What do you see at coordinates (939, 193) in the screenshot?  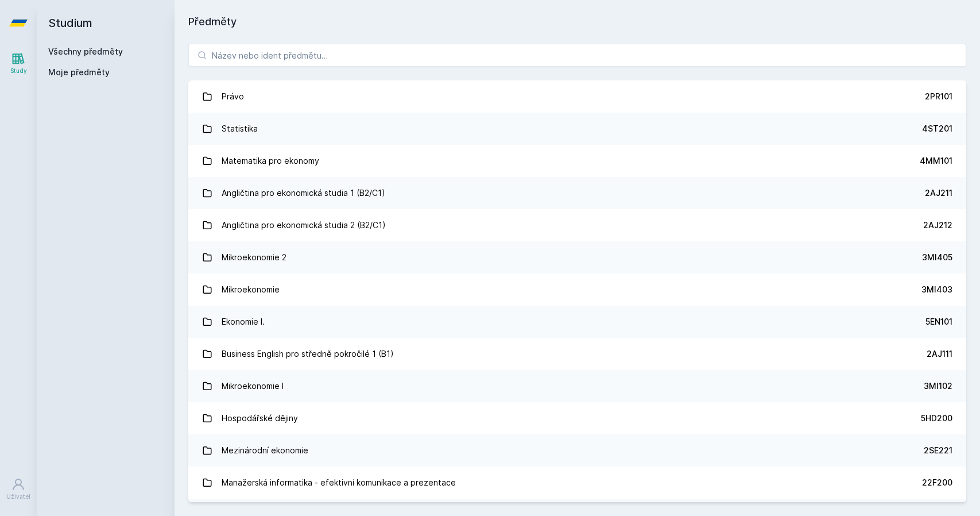 I see `div: 2AJ211` at bounding box center [939, 193].